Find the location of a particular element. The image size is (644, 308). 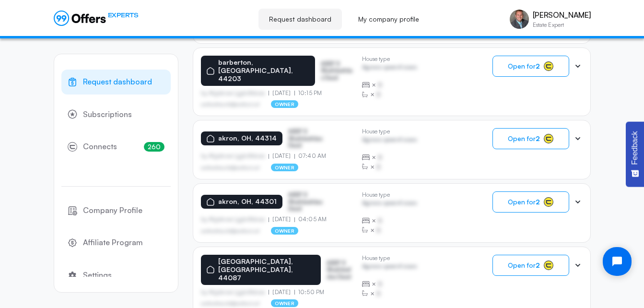

a: Settings is located at coordinates (116, 275).